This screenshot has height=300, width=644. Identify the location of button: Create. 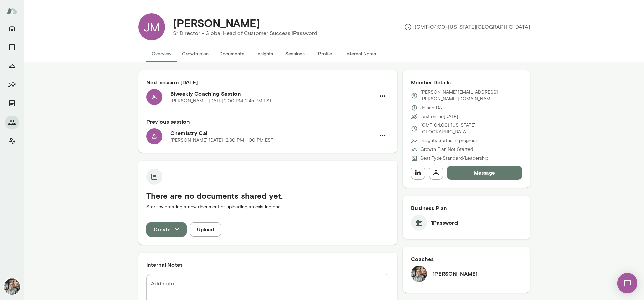
(166, 229).